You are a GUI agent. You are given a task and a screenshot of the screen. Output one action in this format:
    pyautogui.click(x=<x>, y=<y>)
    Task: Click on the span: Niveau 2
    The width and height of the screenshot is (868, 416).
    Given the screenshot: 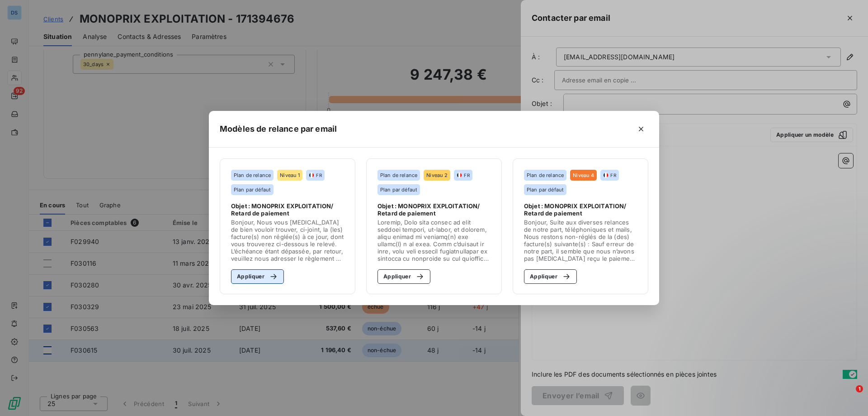 What is the action you would take?
    pyautogui.click(x=437, y=175)
    